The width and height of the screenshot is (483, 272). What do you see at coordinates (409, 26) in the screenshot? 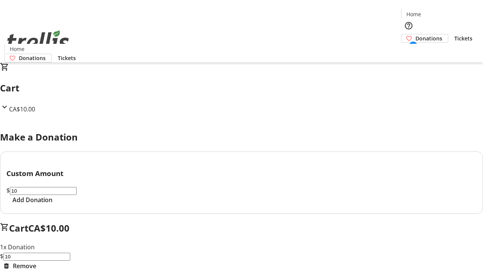
I see `button: Help` at bounding box center [409, 26].